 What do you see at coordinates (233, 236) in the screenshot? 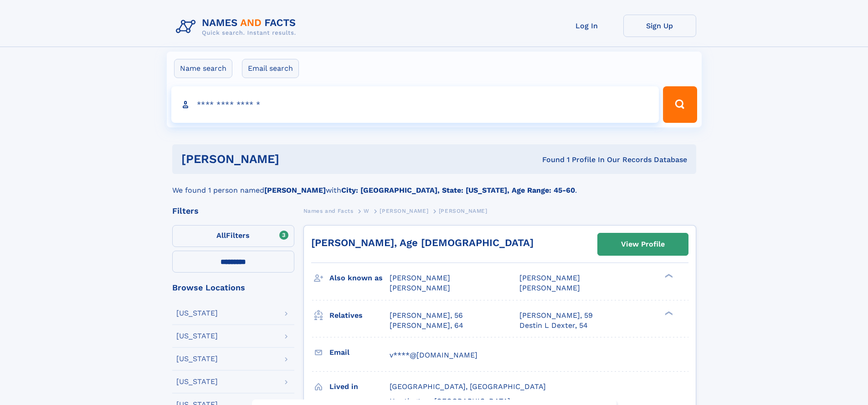
I see `label: Filters` at bounding box center [233, 236].